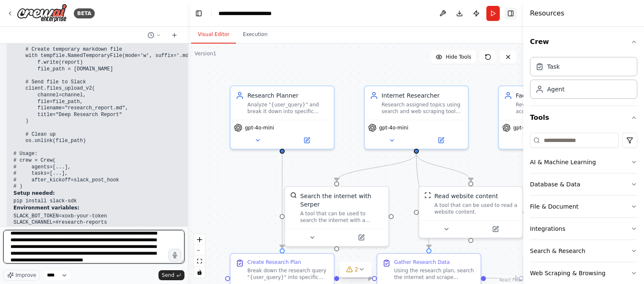  Describe the element at coordinates (422, 95) in the screenshot. I see `div: Internet Researcher` at that location.